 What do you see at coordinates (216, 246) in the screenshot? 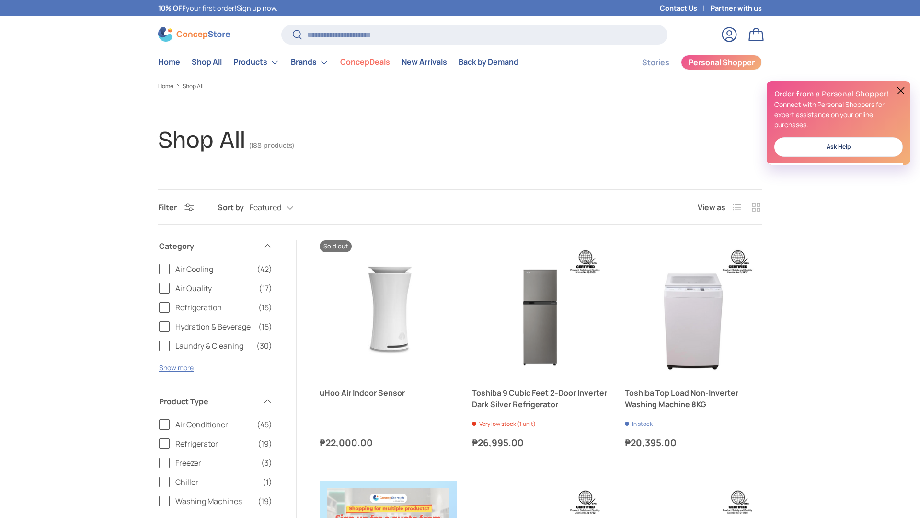
I see `summary: Category` at bounding box center [216, 246].